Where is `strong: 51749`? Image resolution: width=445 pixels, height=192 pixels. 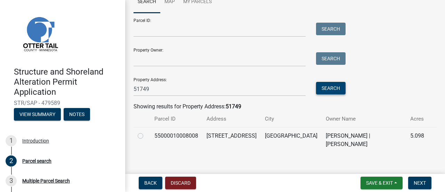 strong: 51749 is located at coordinates (234, 106).